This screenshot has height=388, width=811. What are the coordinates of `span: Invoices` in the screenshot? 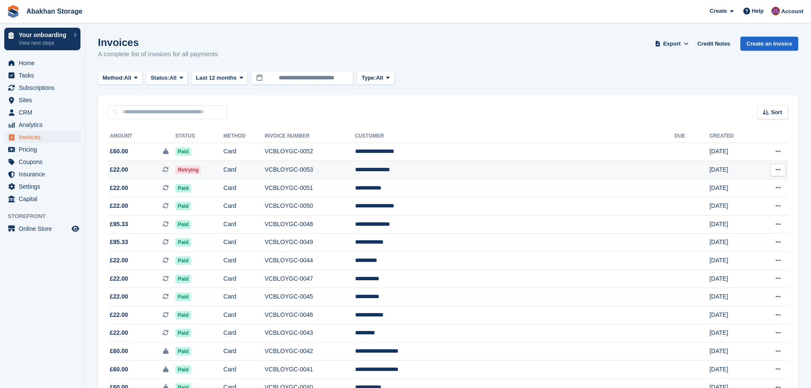 It's located at (44, 137).